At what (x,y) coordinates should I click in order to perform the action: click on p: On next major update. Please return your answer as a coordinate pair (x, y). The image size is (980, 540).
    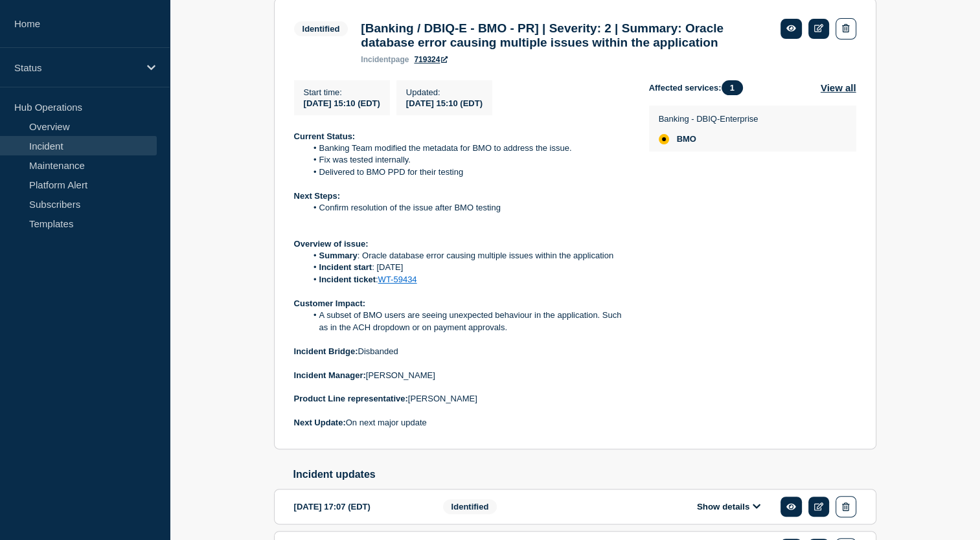
    Looking at the image, I should click on (461, 423).